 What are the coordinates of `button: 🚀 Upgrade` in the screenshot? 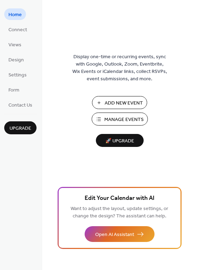 It's located at (120, 140).